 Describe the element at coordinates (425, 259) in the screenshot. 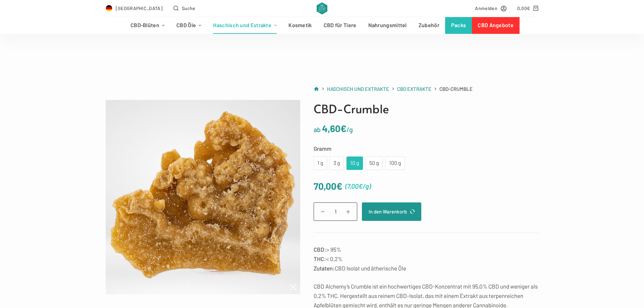

I see `p: > 95% < 0,2% CBD Isolat und ätherische Öle` at that location.